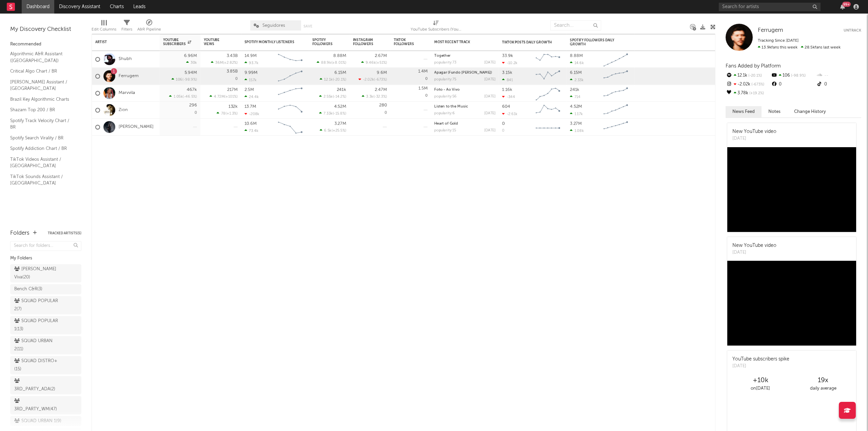  What do you see at coordinates (465, 56) in the screenshot?
I see `div: Together` at bounding box center [465, 56].